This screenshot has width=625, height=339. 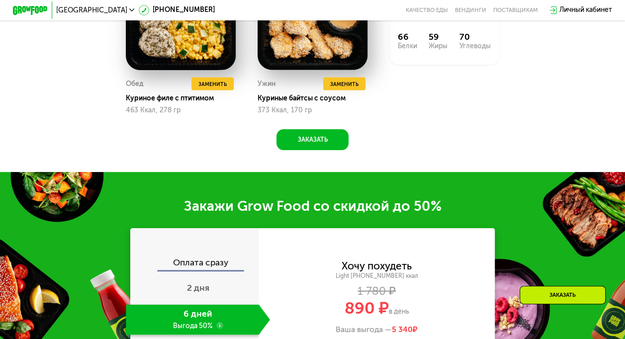 I want to click on div: Личный кабинет, so click(x=586, y=10).